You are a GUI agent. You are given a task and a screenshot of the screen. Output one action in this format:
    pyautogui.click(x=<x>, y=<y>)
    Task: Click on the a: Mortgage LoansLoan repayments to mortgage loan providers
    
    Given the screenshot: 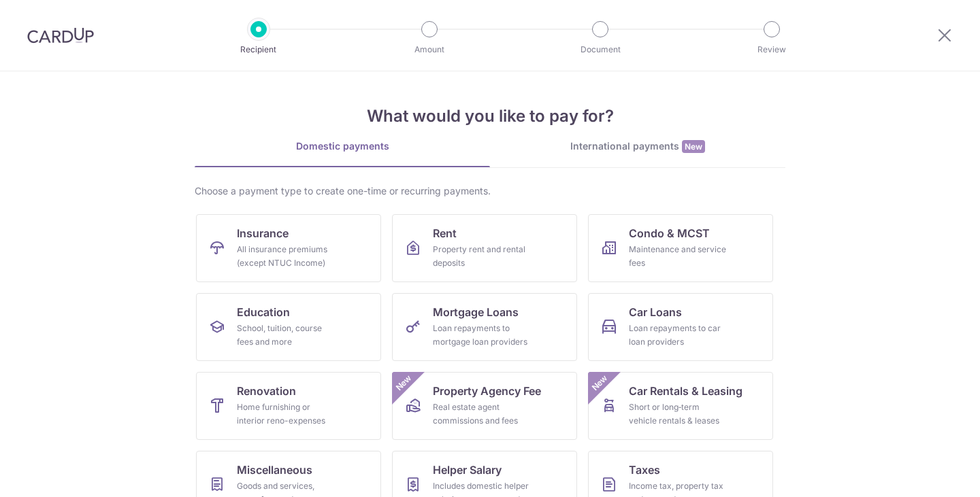 What is the action you would take?
    pyautogui.click(x=485, y=327)
    